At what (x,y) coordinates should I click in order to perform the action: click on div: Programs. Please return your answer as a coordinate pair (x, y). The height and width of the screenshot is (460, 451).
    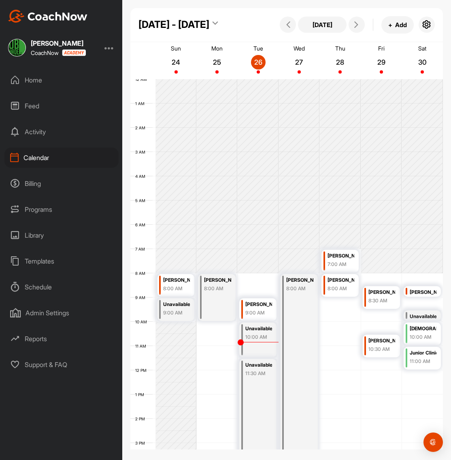
    Looking at the image, I should click on (61, 210).